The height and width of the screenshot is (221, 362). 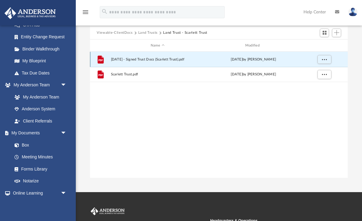 What do you see at coordinates (42, 49) in the screenshot?
I see `a: Binder Walkthrough` at bounding box center [42, 49].